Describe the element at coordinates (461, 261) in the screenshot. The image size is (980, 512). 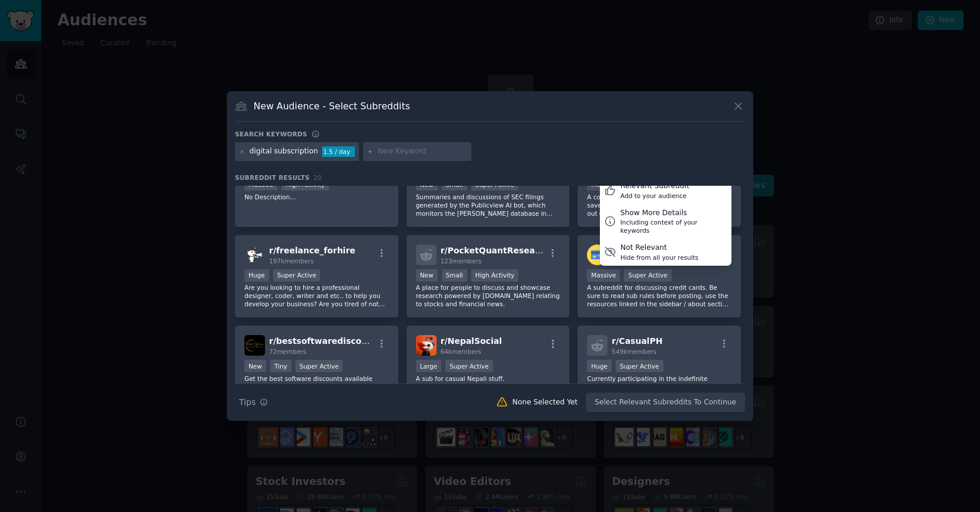
I see `span: 123 members` at that location.